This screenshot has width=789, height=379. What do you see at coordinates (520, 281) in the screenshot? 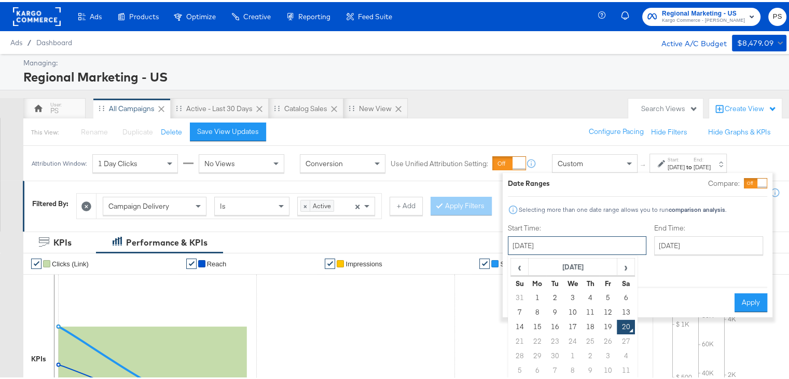
I see `th: Su` at bounding box center [520, 281].